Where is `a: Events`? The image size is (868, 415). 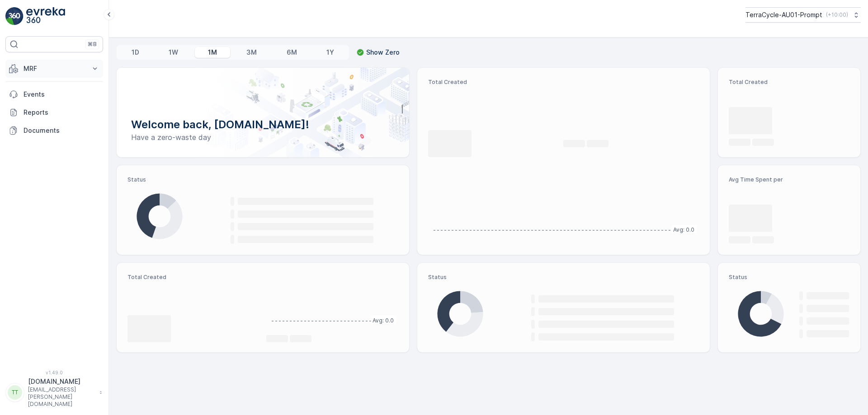
a: Events is located at coordinates (54, 94).